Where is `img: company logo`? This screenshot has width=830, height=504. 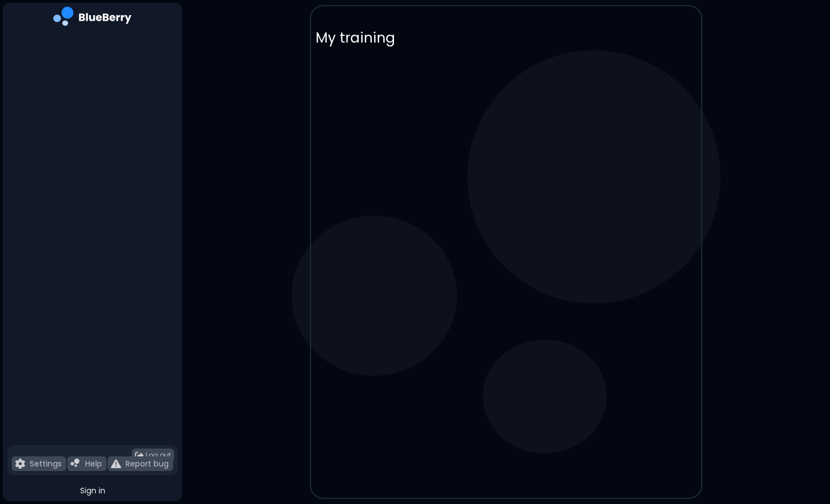 img: company logo is located at coordinates (93, 18).